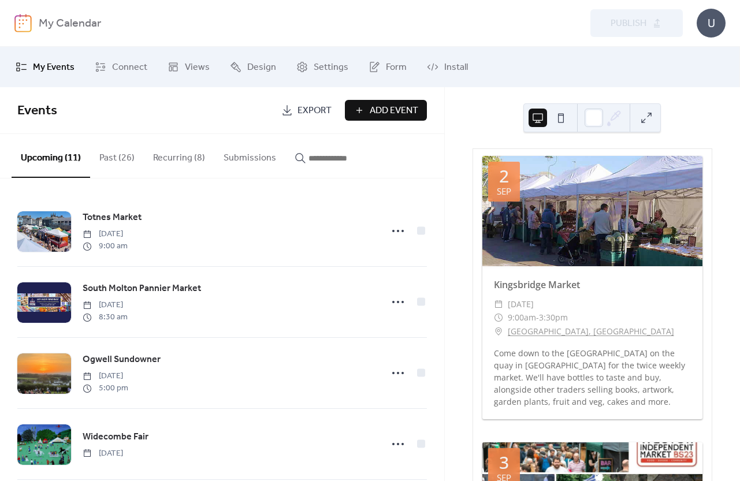 The width and height of the screenshot is (740, 481). I want to click on div: U, so click(711, 23).